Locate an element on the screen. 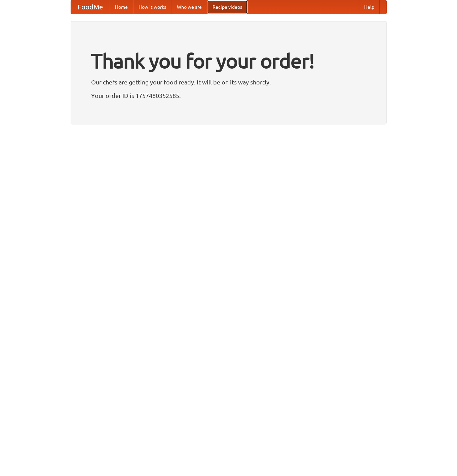 Image resolution: width=457 pixels, height=476 pixels. a: FoodMe is located at coordinates (90, 7).